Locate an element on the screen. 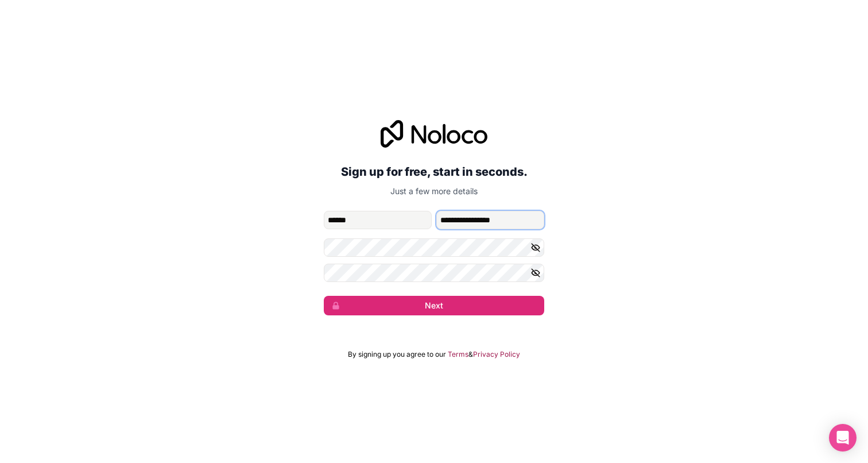 The height and width of the screenshot is (463, 868). input: Password is located at coordinates (434, 247).